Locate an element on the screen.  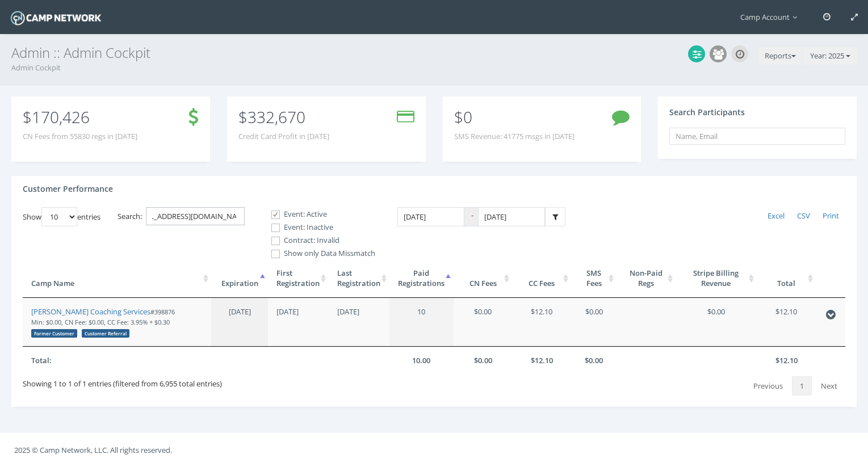
th: CN Fees: activate to sort column ascending is located at coordinates (482, 279).